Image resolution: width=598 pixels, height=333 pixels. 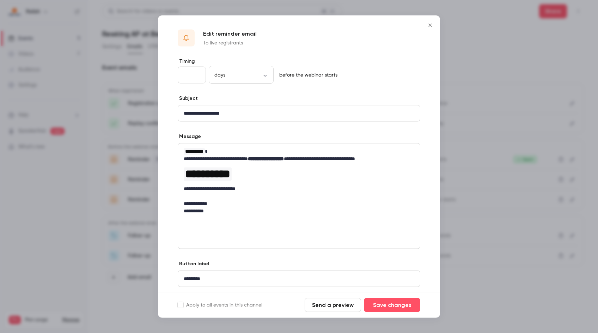 What do you see at coordinates (299, 61) in the screenshot?
I see `label: Timing` at bounding box center [299, 61].